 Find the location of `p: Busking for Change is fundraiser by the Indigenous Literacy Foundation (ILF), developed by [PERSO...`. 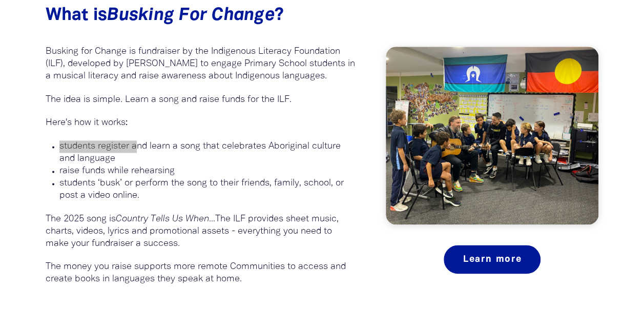

p: Busking for Change is fundraiser by the Indigenous Literacy Foundation (ILF), developed by [PERSO... is located at coordinates (200, 64).